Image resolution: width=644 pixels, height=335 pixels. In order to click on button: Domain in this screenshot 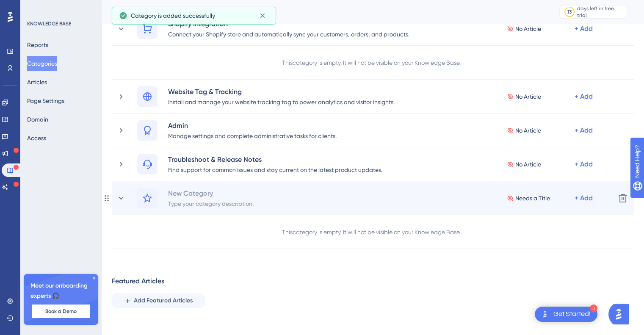, I will do `click(37, 119)`.